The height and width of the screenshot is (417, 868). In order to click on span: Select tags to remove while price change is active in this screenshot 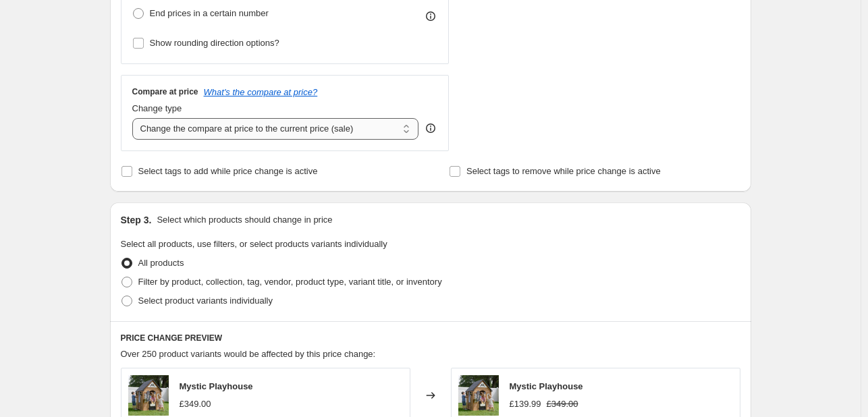, I will do `click(564, 171)`.